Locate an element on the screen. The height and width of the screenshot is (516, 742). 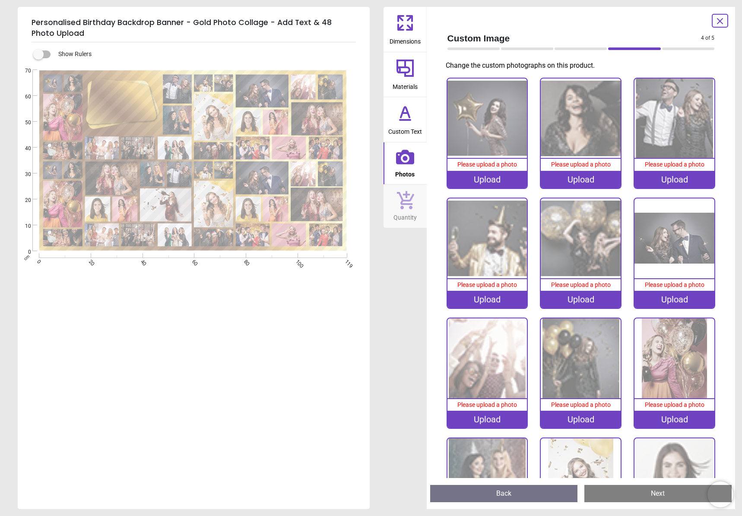
span: 80 is located at coordinates (245, 261).